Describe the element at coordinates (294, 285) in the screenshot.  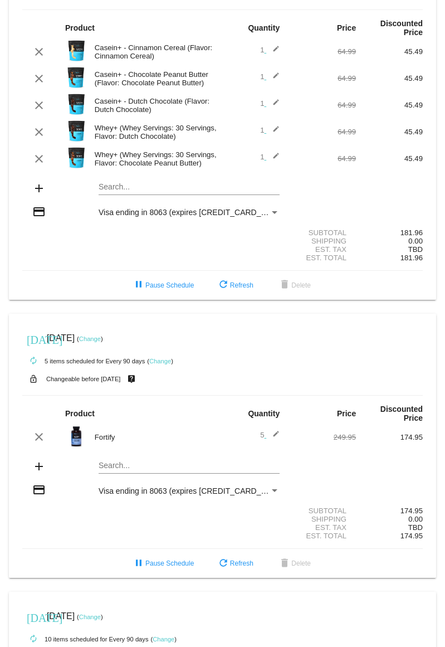
I see `span: Delete` at that location.